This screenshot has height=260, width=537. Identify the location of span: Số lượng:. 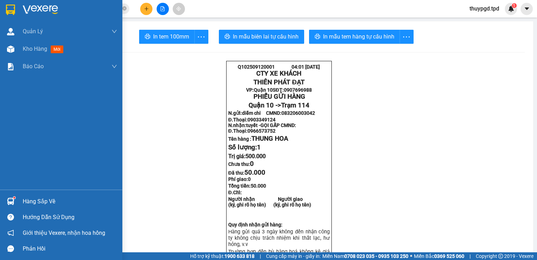
(244, 147).